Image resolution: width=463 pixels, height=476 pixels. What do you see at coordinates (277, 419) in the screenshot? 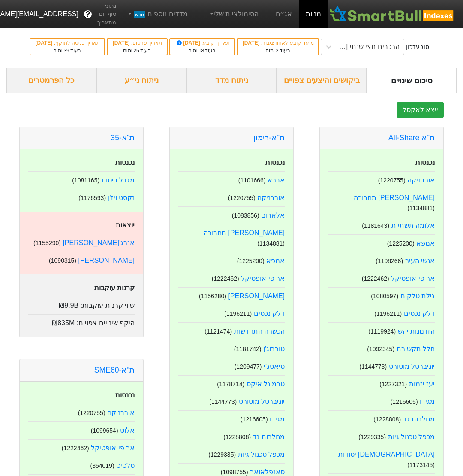
I see `a: מגידו` at bounding box center [277, 419].